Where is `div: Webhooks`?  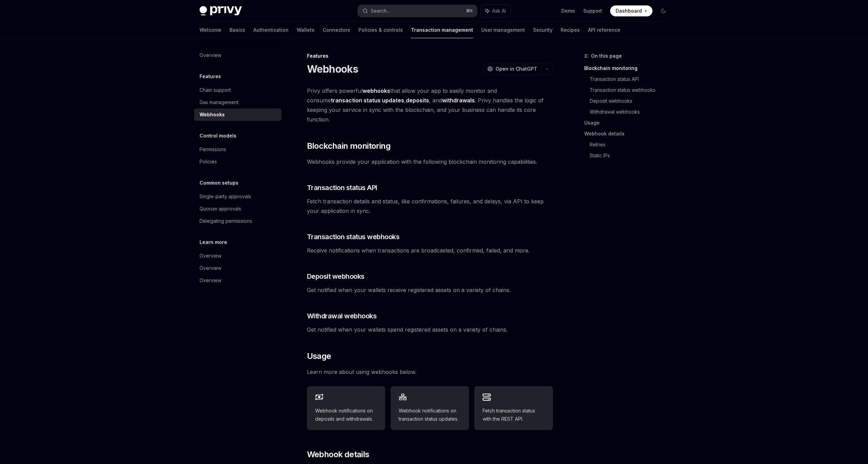 div: Webhooks is located at coordinates (212, 114).